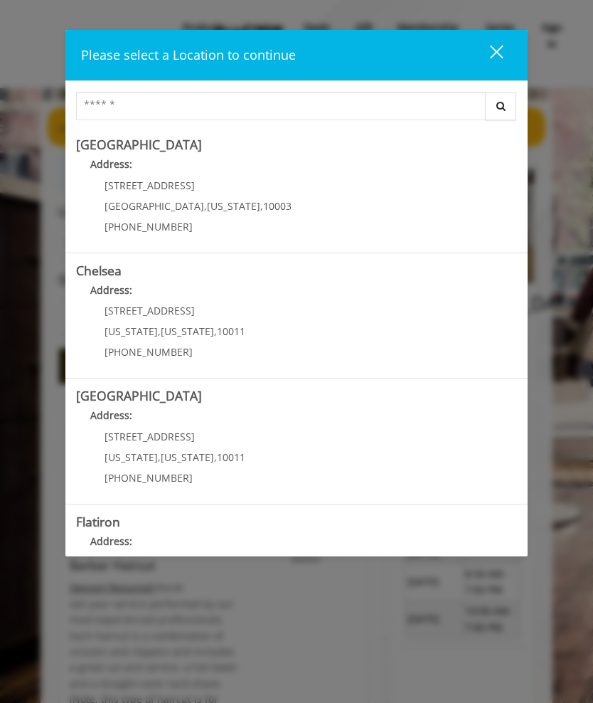  I want to click on button: close dialog, so click(488, 55).